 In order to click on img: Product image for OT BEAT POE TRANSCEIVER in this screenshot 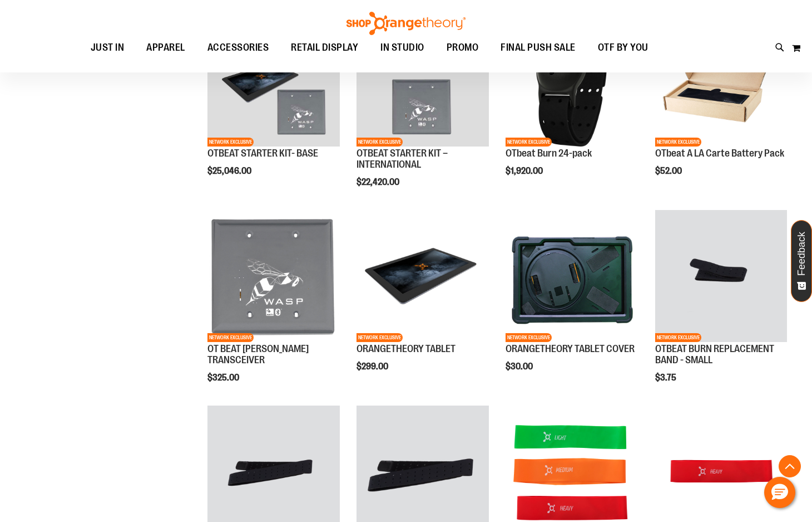, I will do `click(273, 276)`.